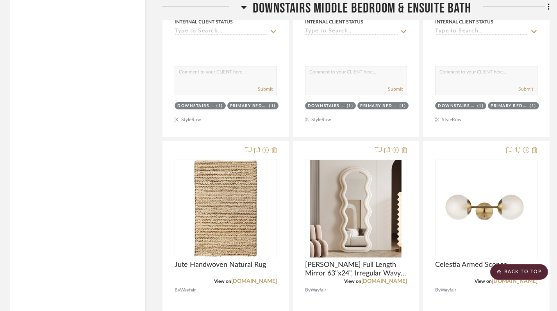 Image resolution: width=557 pixels, height=311 pixels. What do you see at coordinates (486, 208) in the screenshot?
I see `img: Celestia Armed Sconce` at bounding box center [486, 208].